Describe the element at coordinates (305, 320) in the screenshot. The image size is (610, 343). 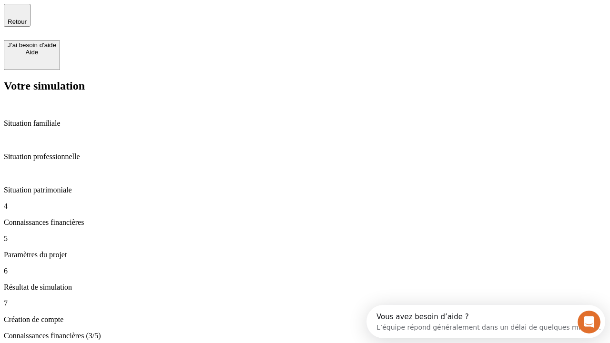
I see `p: Création de compte` at that location.